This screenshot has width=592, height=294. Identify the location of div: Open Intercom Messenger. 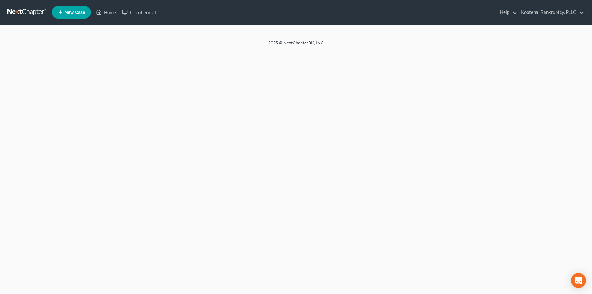
(578, 280).